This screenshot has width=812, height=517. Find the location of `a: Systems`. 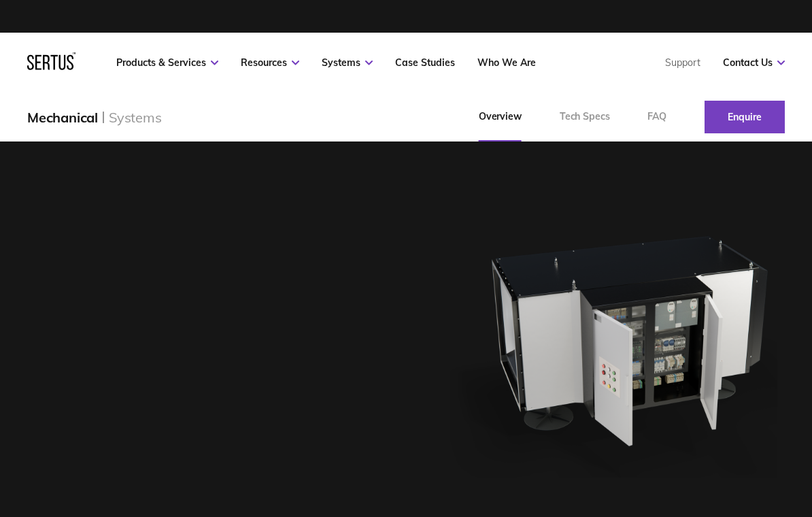

a: Systems is located at coordinates (347, 62).